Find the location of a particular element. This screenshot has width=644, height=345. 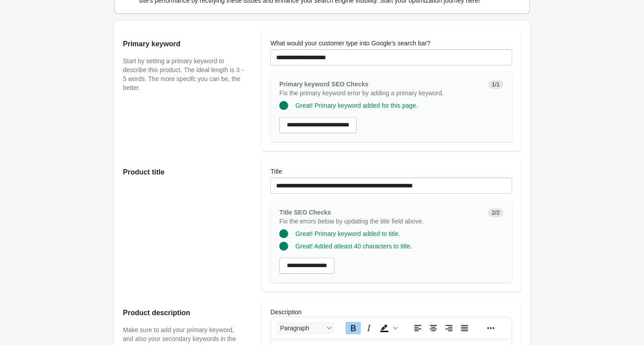

span: Great! Primary keyword added for this page. is located at coordinates (356, 105).